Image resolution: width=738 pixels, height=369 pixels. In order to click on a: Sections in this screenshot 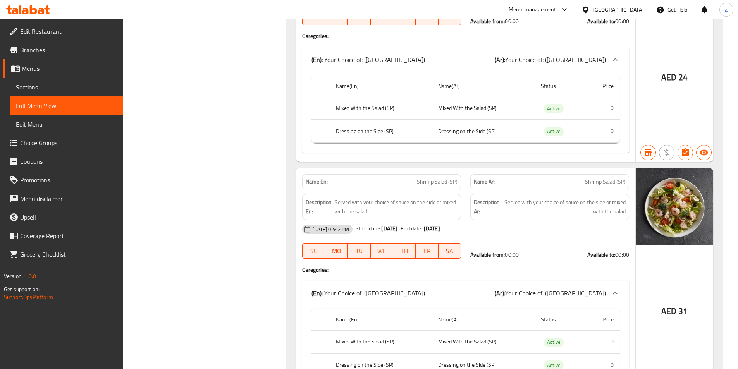, I will do `click(66, 87)`.